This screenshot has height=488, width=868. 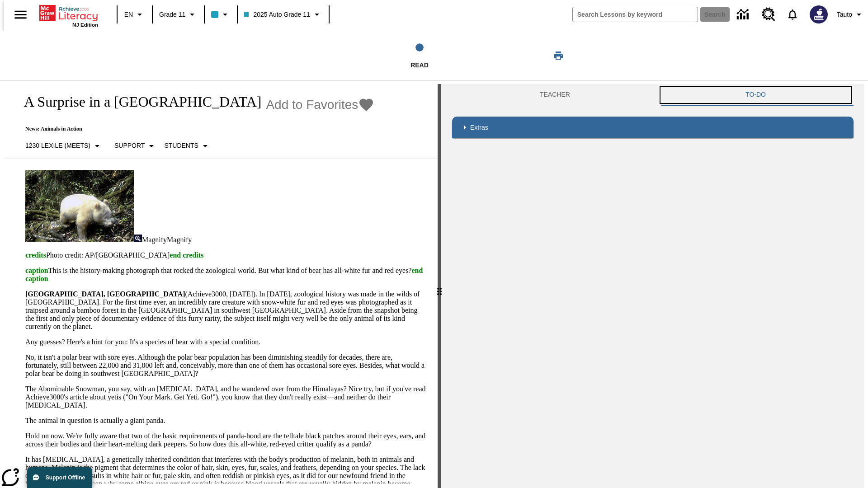 What do you see at coordinates (220, 284) in the screenshot?
I see `div: reading` at bounding box center [220, 284].